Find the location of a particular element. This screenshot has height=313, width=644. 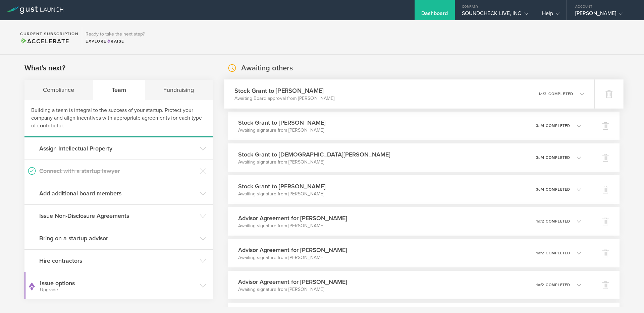

small: Upgrade is located at coordinates (118, 290).